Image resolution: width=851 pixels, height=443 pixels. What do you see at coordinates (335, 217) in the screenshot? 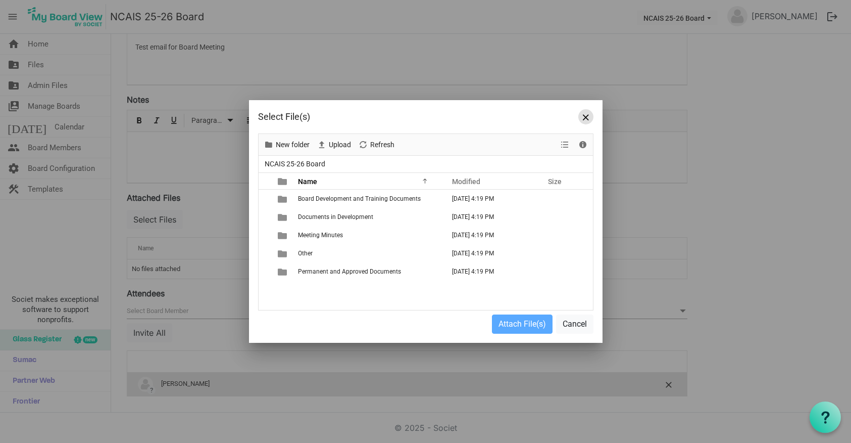
I see `span: Documents in Development` at bounding box center [335, 217].